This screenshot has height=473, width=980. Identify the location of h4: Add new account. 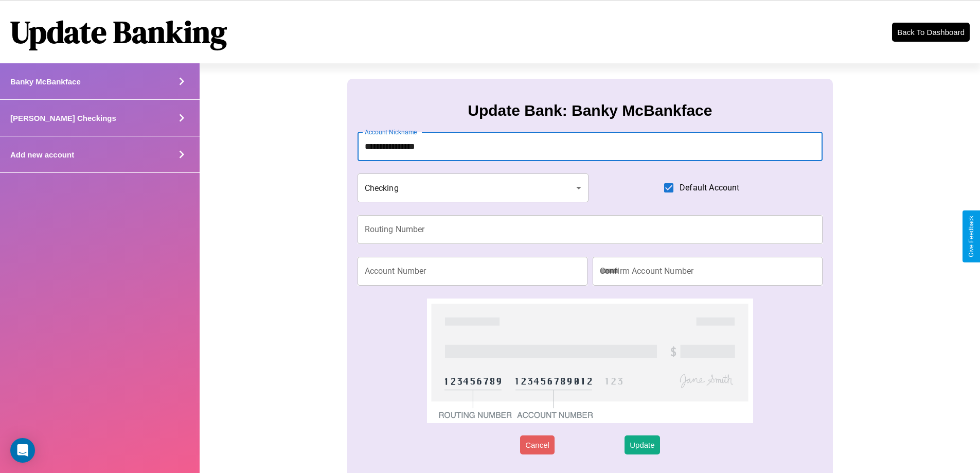
(42, 155).